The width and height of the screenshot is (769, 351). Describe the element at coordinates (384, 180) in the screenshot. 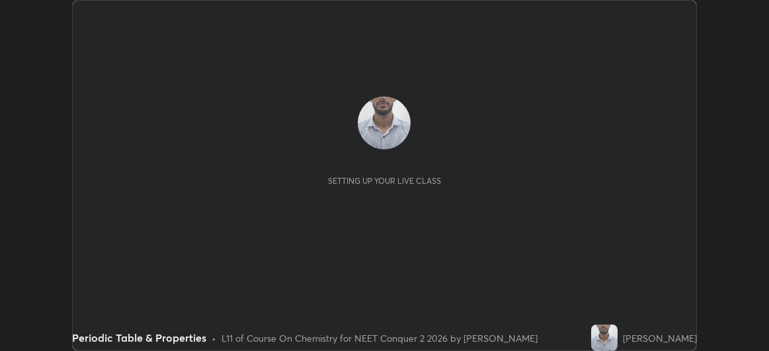

I see `div: Setting up your live class` at that location.